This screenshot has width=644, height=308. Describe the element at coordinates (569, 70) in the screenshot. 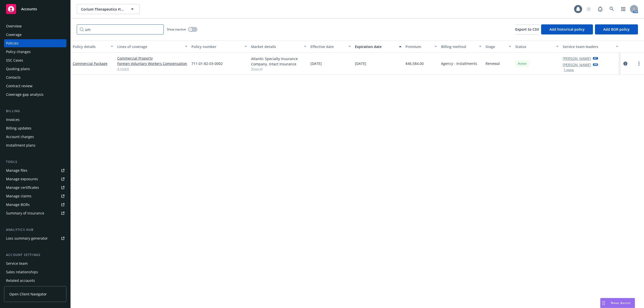

I see `button: 1 more` at that location.